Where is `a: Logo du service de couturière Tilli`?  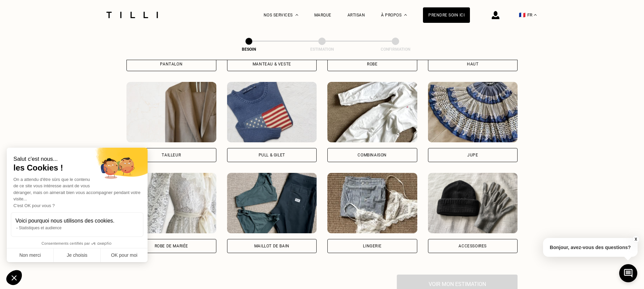 a: Logo du service de couturière Tilli is located at coordinates (132, 15).